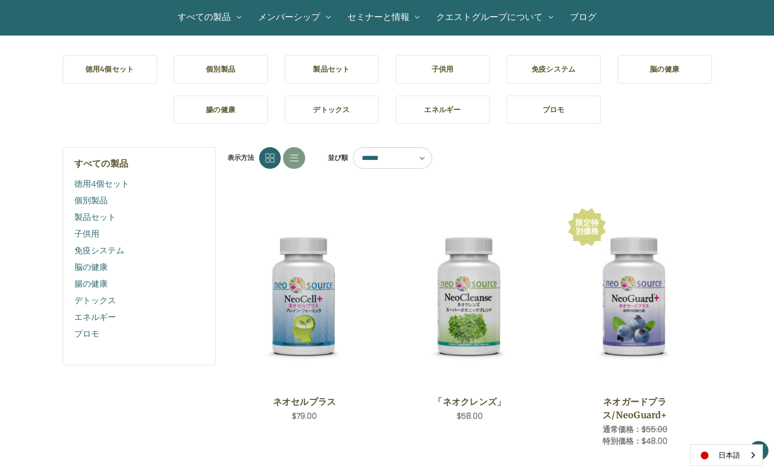 This screenshot has width=774, height=466. Describe the element at coordinates (655, 429) in the screenshot. I see `span: $55.00` at that location.